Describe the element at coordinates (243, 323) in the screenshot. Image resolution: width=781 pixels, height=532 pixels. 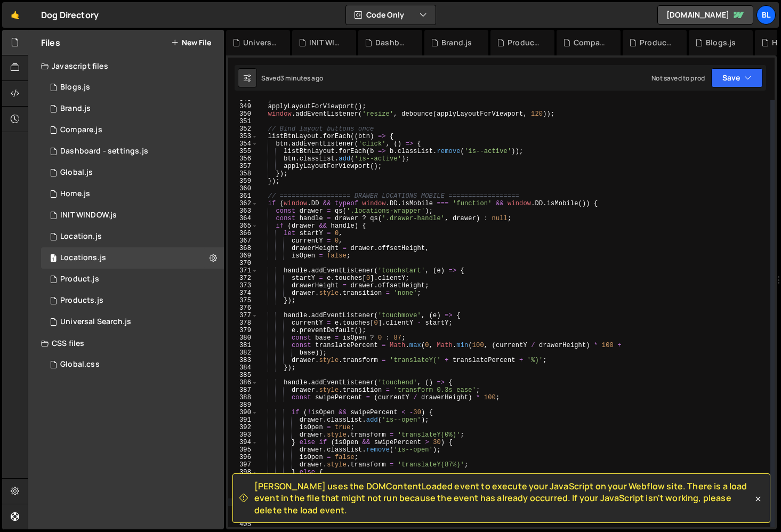
I see `div: 378` at that location.